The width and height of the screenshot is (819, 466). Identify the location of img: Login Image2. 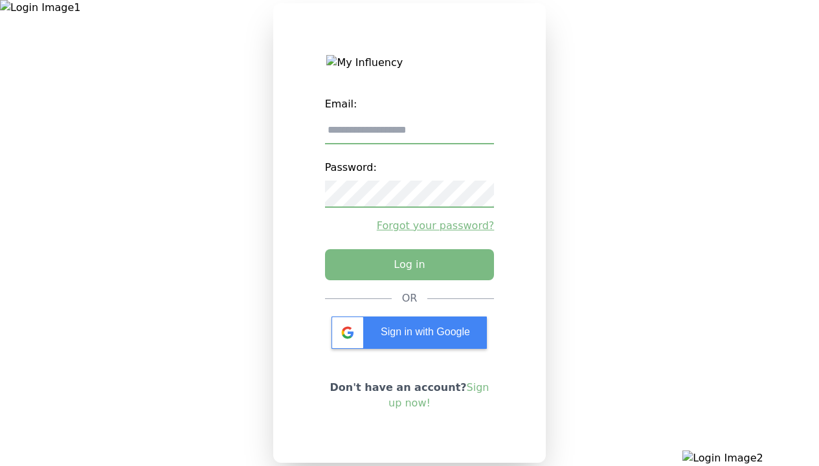
(751, 459).